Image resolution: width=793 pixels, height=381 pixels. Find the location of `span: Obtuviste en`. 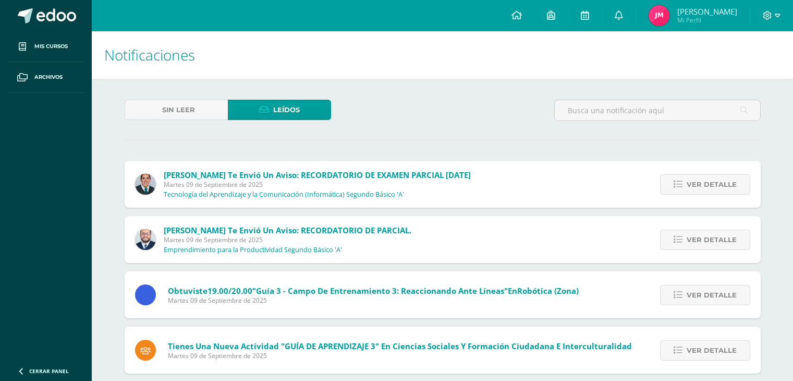

span: Obtuviste en is located at coordinates (373, 290).